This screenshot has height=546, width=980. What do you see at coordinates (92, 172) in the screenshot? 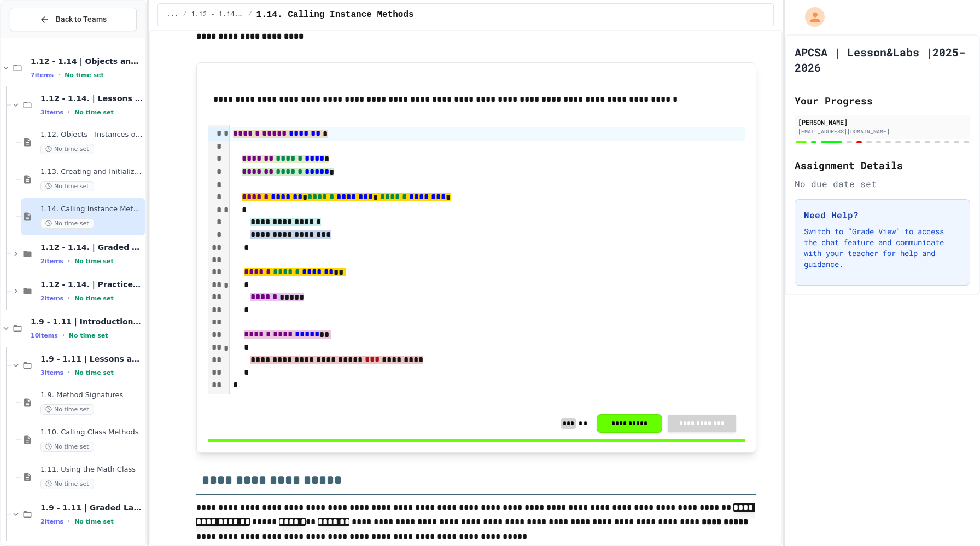
I see `span: 1.13. Creating and Initializing Objects: Constructors` at bounding box center [92, 172].